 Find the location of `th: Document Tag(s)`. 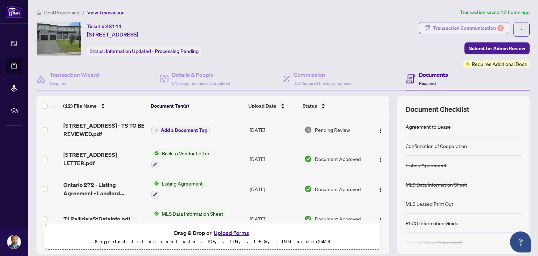

th: Document Tag(s) is located at coordinates (197, 106).